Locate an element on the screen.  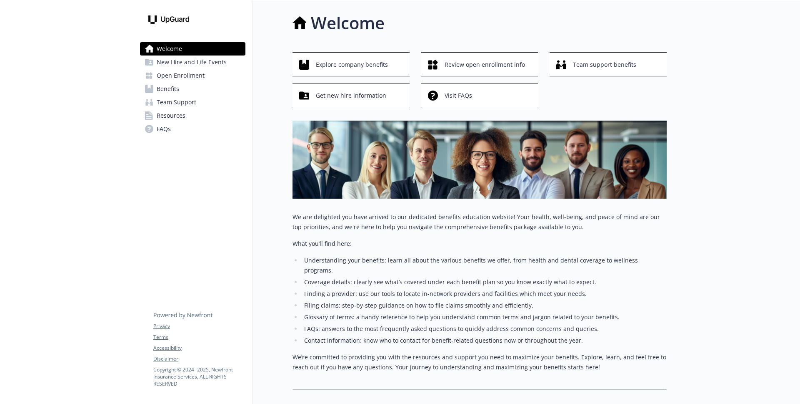
span: Review open enrollment info is located at coordinates (485, 65).